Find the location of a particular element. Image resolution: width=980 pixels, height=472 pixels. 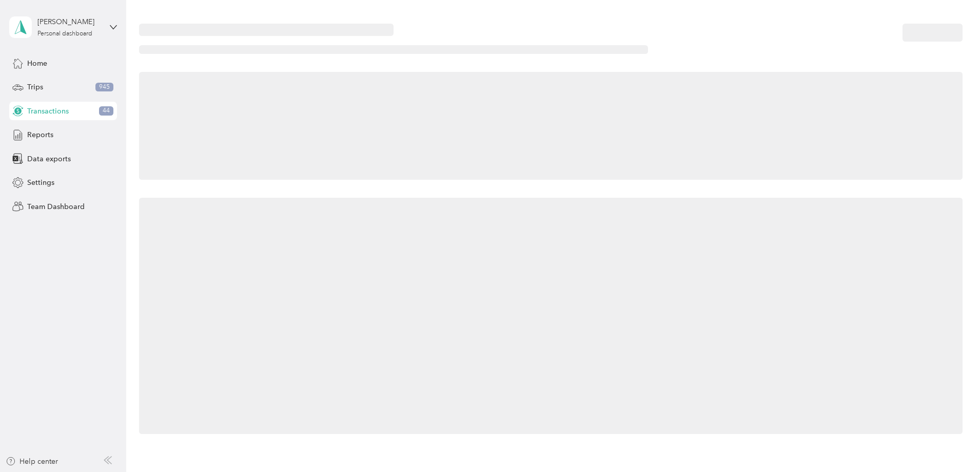

span: Reports is located at coordinates (40, 134).